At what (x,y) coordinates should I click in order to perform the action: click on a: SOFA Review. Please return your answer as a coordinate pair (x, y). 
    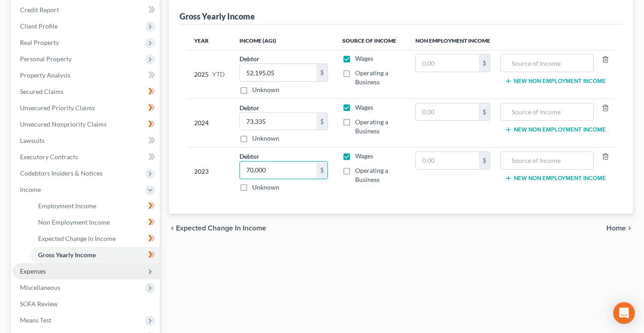
    Looking at the image, I should click on (86, 304).